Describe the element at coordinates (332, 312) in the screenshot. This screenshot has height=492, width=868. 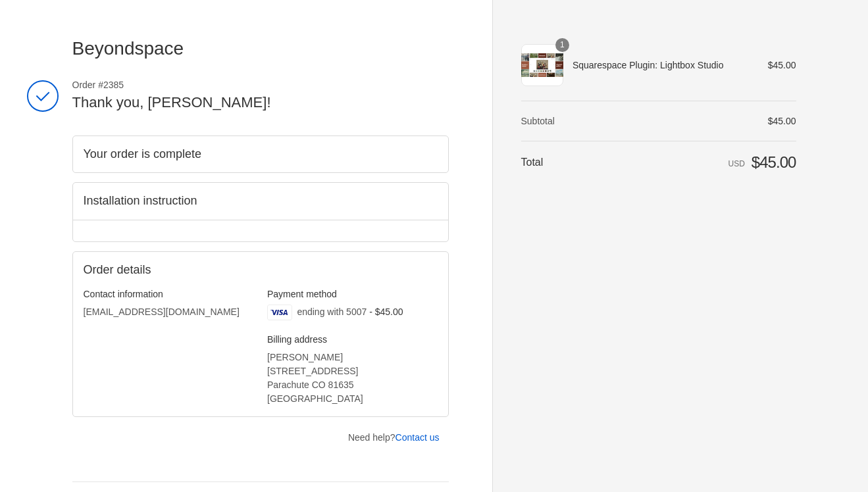
I see `span: ending with 5007` at that location.